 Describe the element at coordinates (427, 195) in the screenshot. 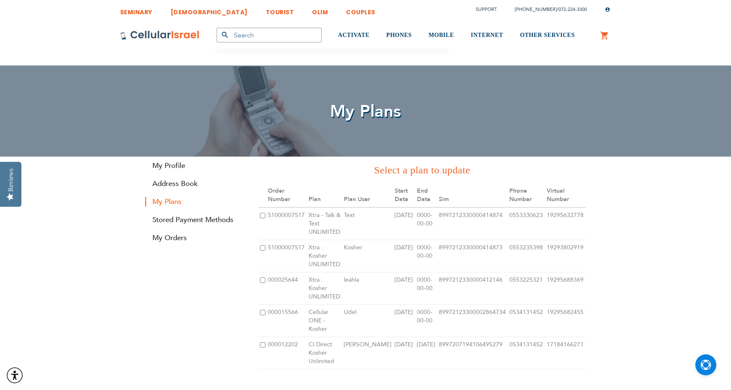

I see `th: End Date` at that location.